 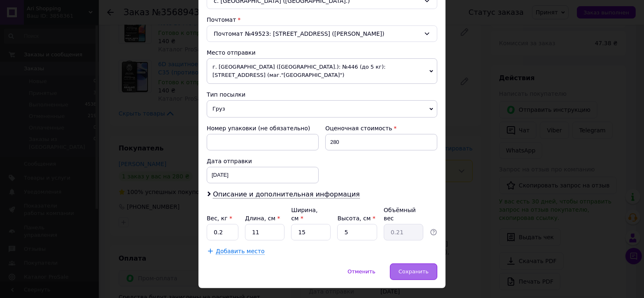 What do you see at coordinates (240, 251) in the screenshot?
I see `span: Добавить место` at bounding box center [240, 251].